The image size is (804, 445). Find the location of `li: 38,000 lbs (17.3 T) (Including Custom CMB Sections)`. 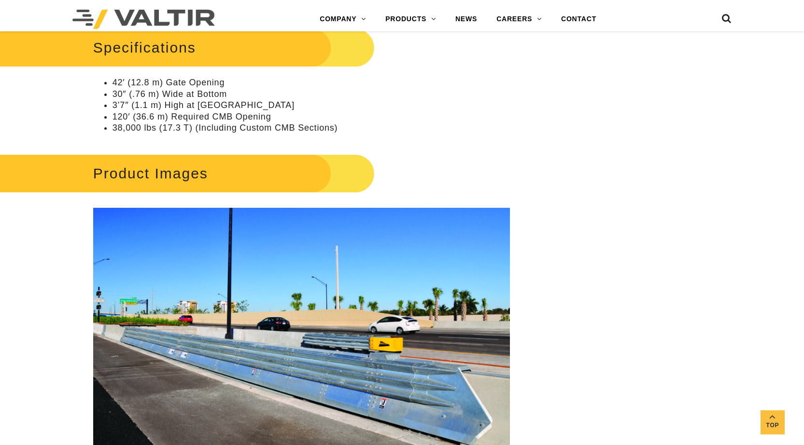

li: 38,000 lbs (17.3 T) (Including Custom CMB Sections) is located at coordinates (311, 128).